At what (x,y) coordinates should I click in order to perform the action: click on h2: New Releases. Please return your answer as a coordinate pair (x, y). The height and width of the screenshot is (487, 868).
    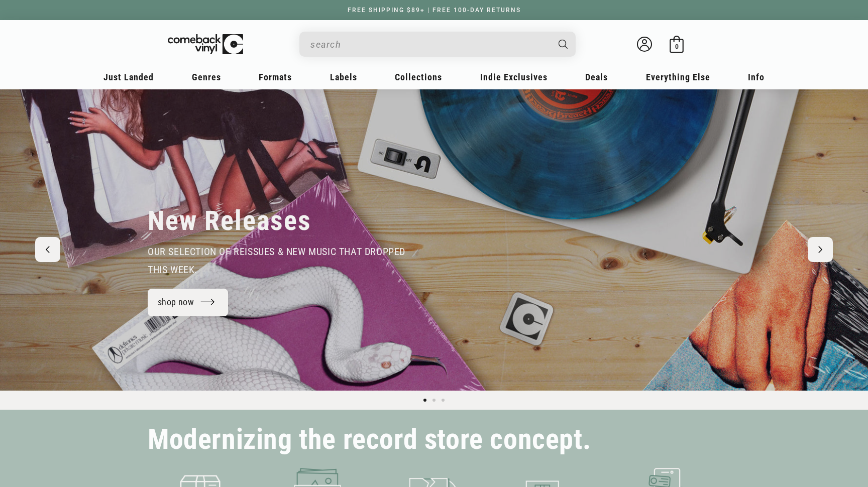
    Looking at the image, I should click on (230, 221).